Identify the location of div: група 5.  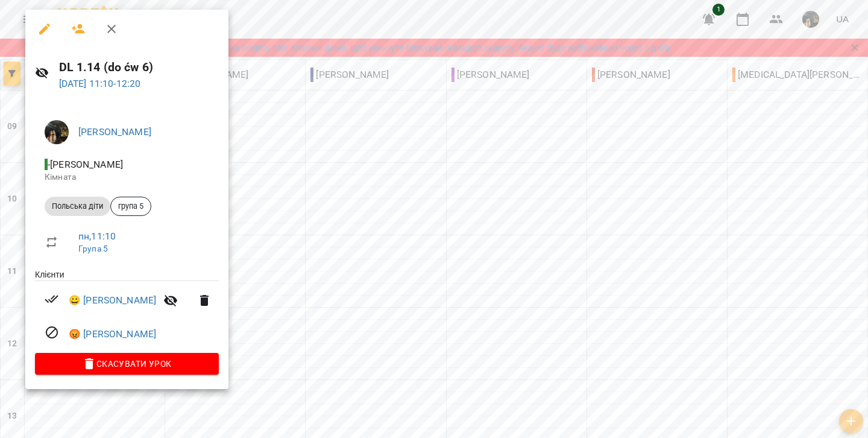
(131, 206).